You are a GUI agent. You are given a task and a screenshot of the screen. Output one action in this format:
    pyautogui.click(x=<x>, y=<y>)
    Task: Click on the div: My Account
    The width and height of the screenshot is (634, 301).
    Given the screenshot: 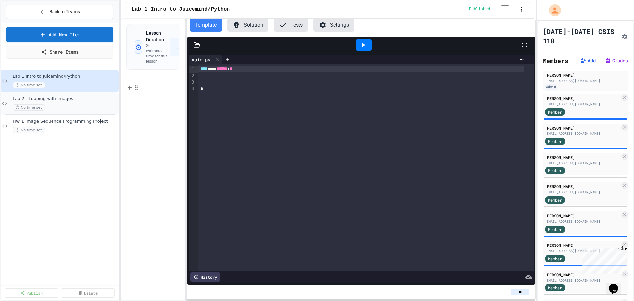 What is the action you would take?
    pyautogui.click(x=553, y=10)
    